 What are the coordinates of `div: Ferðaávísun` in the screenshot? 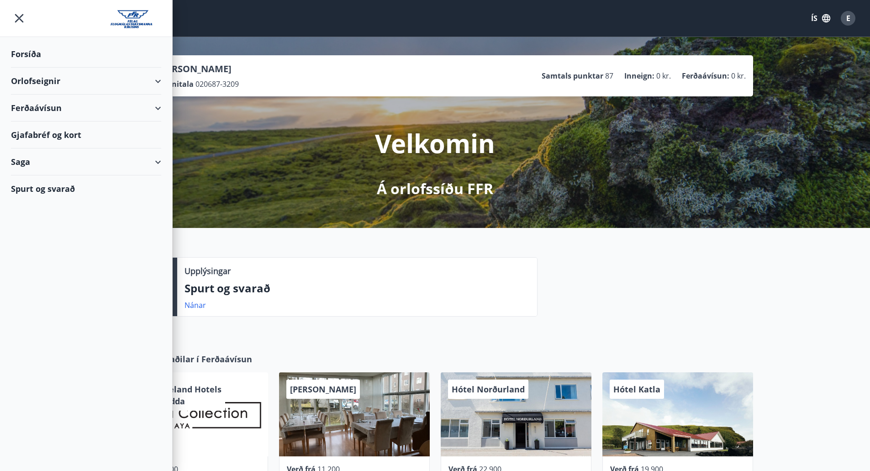 It's located at (86, 108).